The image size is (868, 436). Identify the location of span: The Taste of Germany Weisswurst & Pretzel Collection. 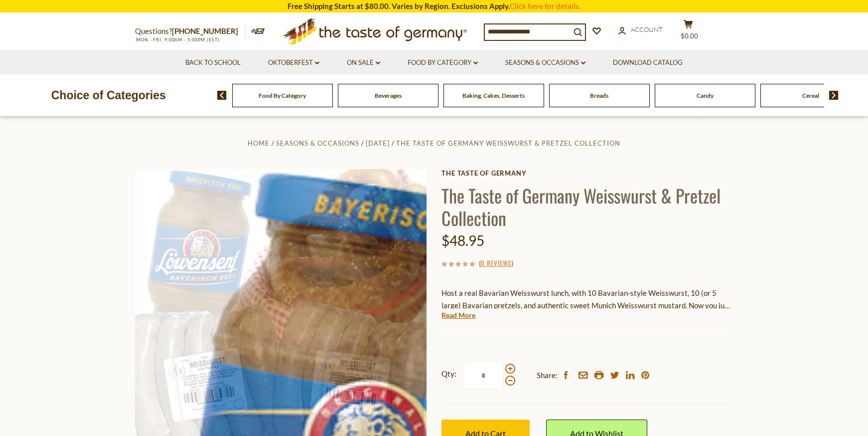
(508, 143).